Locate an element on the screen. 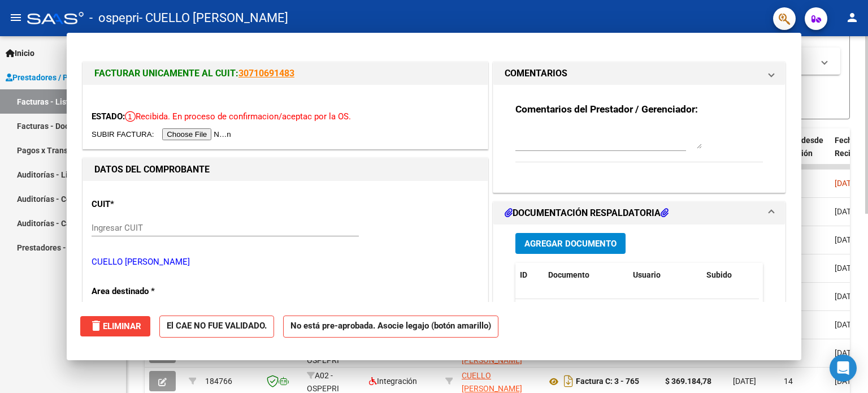 This screenshot has height=393, width=868. button: Eliminar is located at coordinates (115, 326).